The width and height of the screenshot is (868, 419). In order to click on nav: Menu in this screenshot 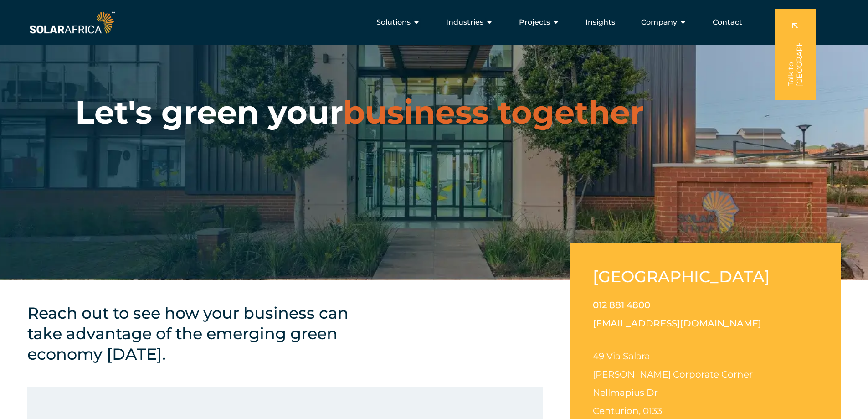, I will do `click(433, 22)`.